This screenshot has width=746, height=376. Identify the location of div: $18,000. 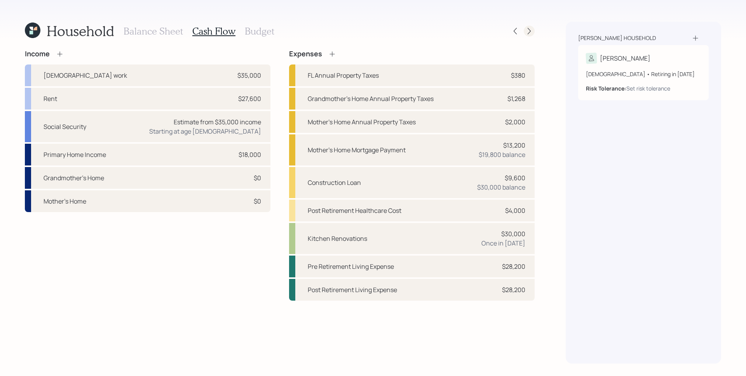
(250, 155).